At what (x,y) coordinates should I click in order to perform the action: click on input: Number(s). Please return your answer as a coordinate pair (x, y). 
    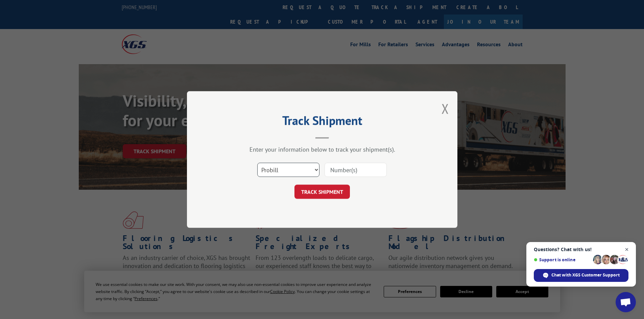
    Looking at the image, I should click on (356, 170).